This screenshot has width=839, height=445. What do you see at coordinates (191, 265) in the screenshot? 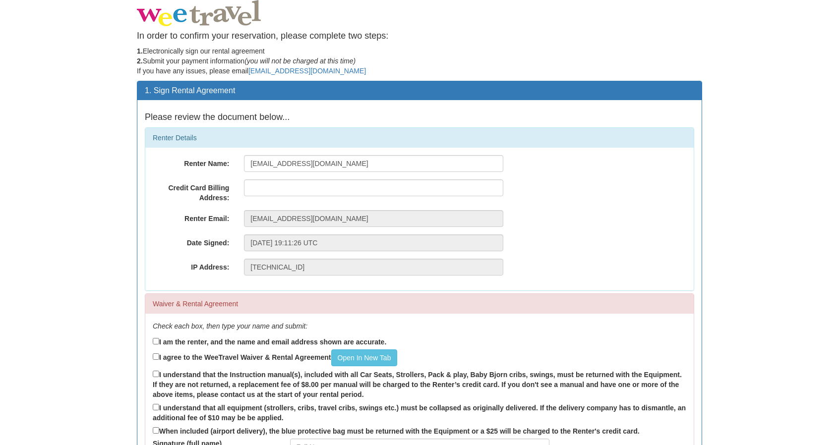
I see `label: IP Address:` at bounding box center [191, 265].